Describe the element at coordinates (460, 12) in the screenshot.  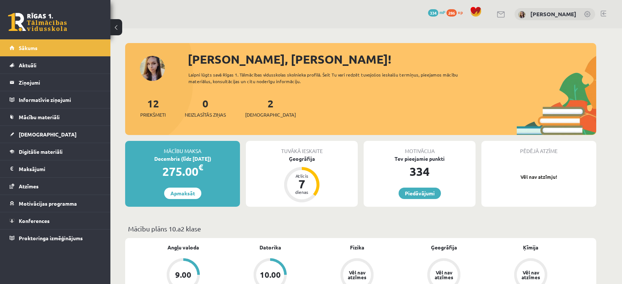
I see `span: xp` at that location.